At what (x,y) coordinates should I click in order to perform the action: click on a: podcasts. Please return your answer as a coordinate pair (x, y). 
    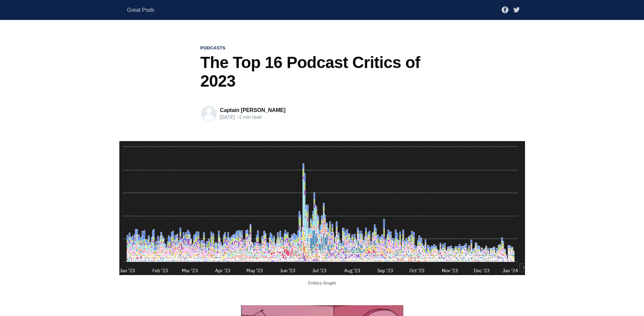
    Looking at the image, I should click on (213, 48).